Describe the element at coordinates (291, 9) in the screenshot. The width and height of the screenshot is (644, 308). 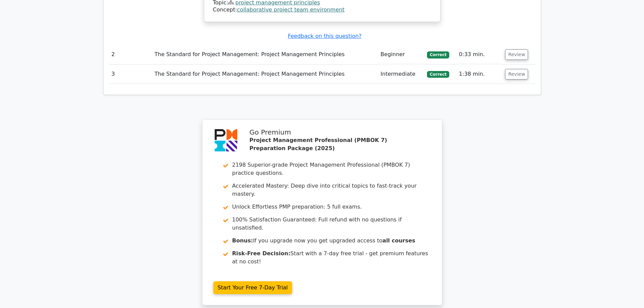
I see `a: collaborative project team environment` at that location.